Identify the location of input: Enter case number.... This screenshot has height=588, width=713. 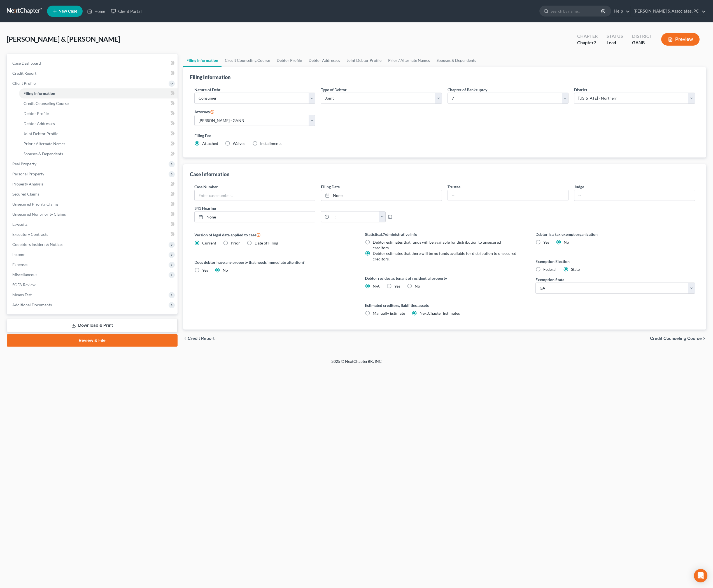
(255, 196).